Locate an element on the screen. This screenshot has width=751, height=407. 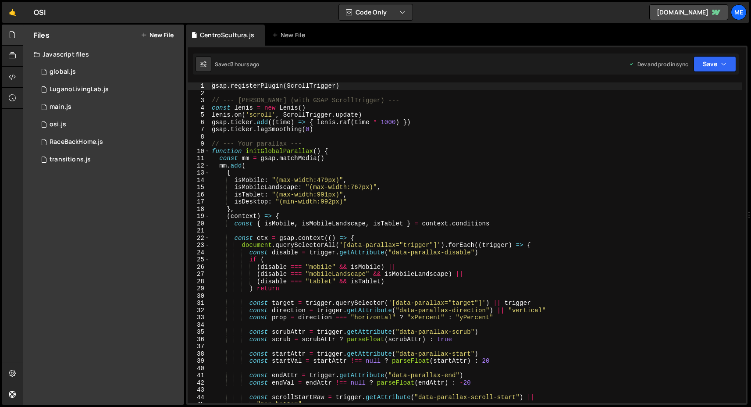
div: 25 is located at coordinates (199, 260).